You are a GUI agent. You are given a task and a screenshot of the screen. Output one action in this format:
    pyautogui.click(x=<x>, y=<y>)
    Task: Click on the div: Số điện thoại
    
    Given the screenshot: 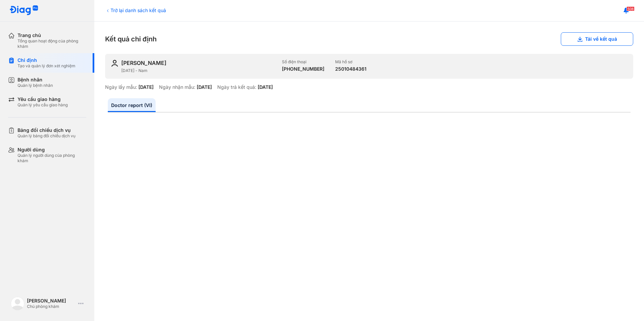 What is the action you would take?
    pyautogui.click(x=303, y=62)
    